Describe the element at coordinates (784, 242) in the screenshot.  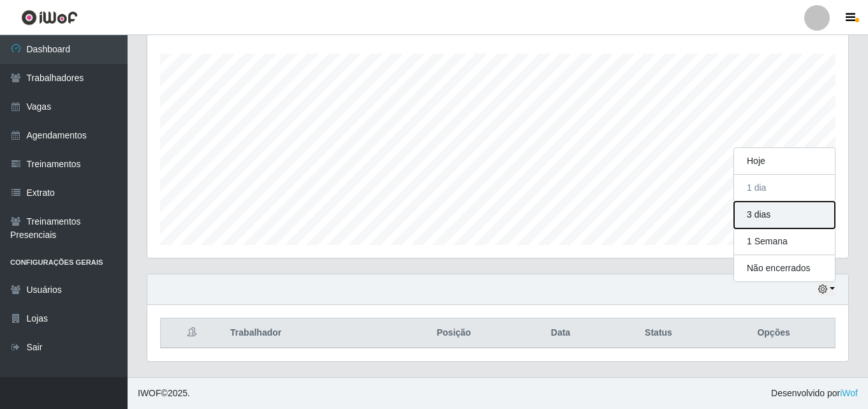
I see `button: 1 Semana` at that location.